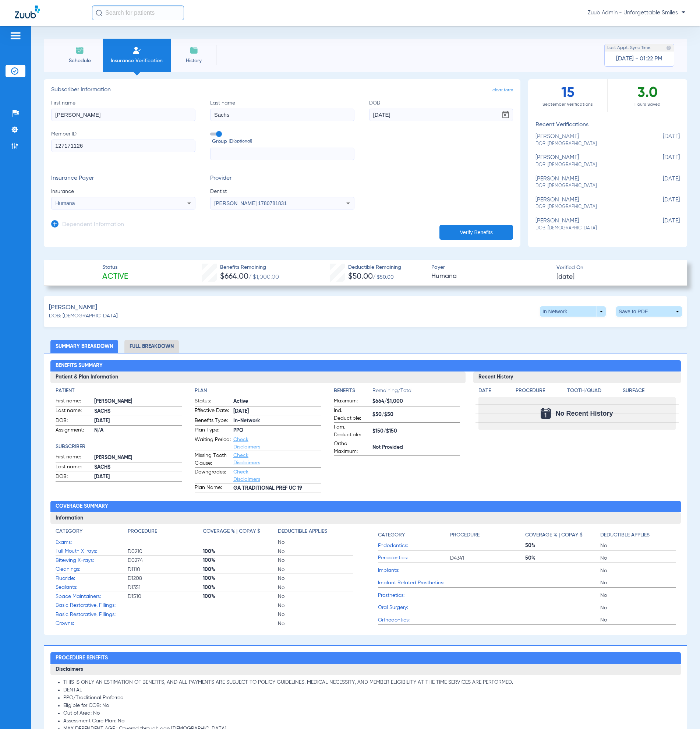 This screenshot has height=729, width=700. I want to click on span: $664/$1,000, so click(416, 402).